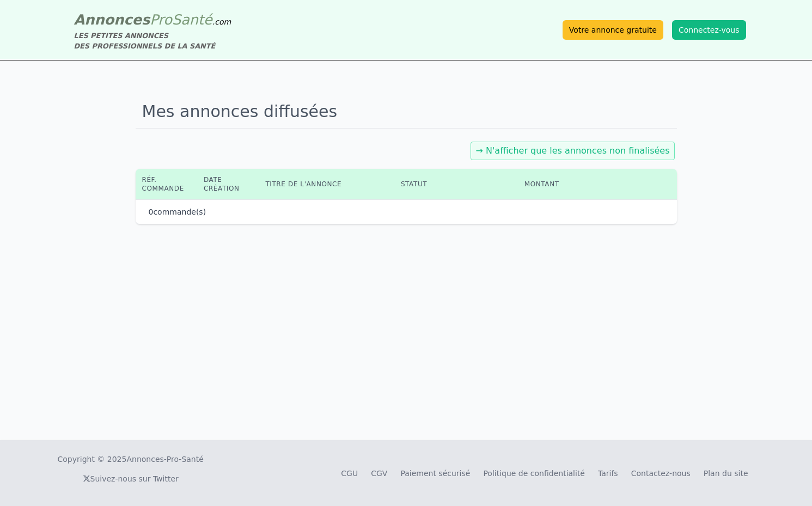  Describe the element at coordinates (534, 474) in the screenshot. I see `a: Politique de confidentialité` at that location.